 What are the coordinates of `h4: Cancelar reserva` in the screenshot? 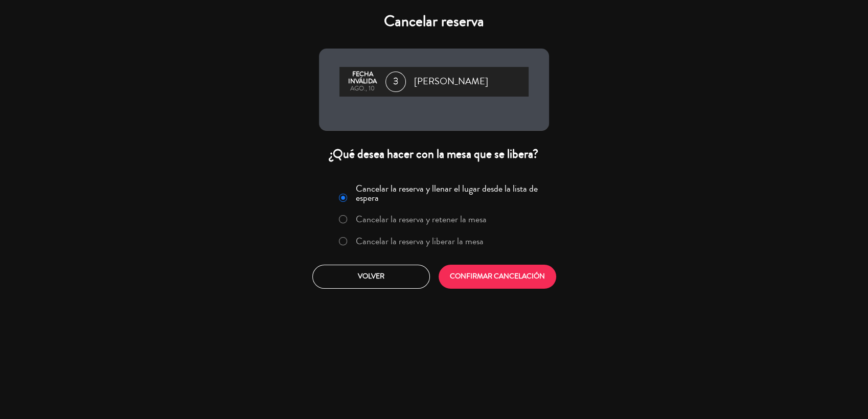 It's located at (434, 22).